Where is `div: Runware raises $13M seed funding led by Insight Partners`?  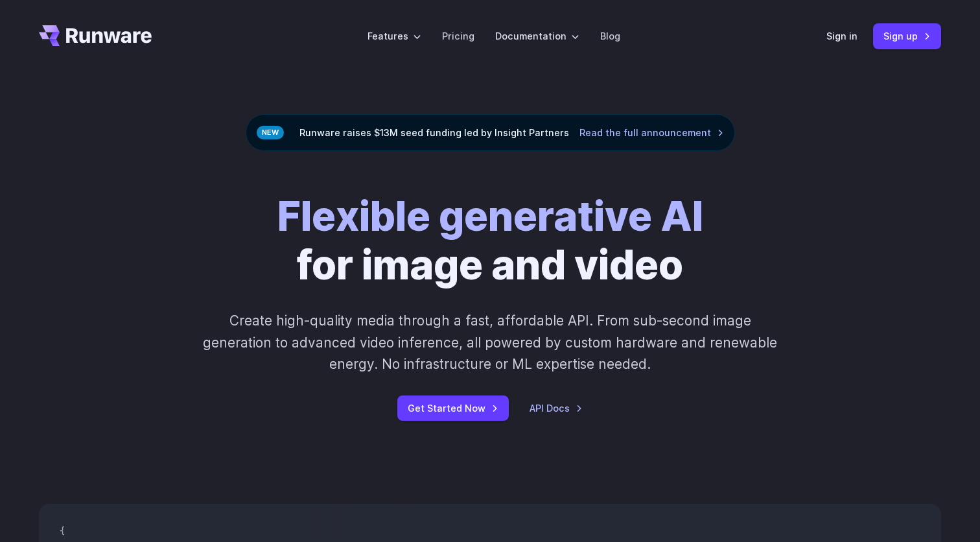 div: Runware raises $13M seed funding led by Insight Partners is located at coordinates (490, 132).